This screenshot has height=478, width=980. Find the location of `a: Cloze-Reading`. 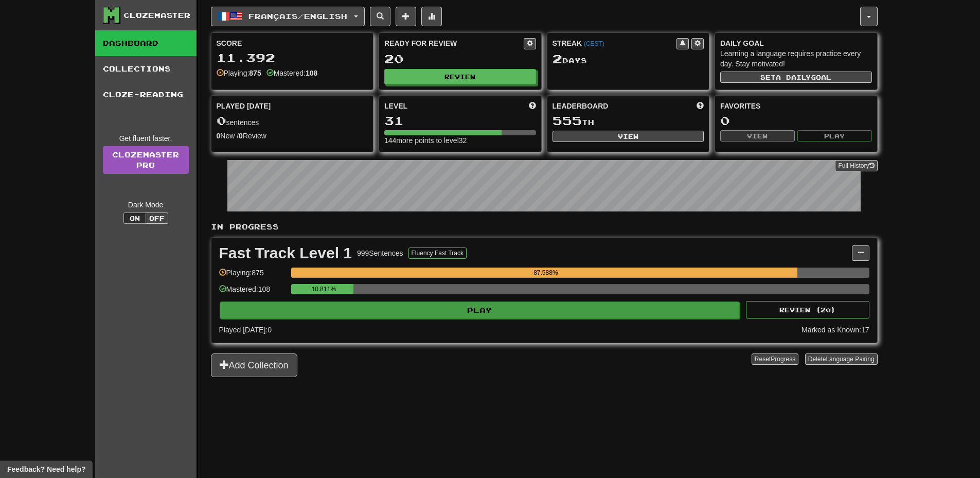

a: Cloze-Reading is located at coordinates (146, 94).